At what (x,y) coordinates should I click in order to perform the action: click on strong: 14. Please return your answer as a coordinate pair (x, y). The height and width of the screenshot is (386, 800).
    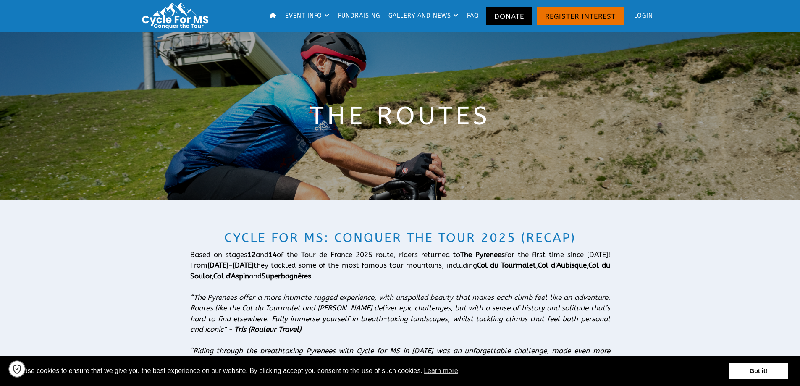
    Looking at the image, I should click on (273, 254).